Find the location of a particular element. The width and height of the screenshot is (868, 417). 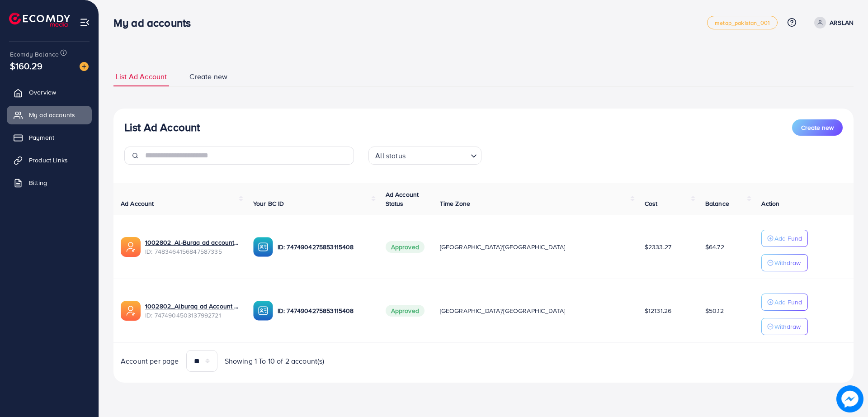

a: Overview is located at coordinates (49, 92).